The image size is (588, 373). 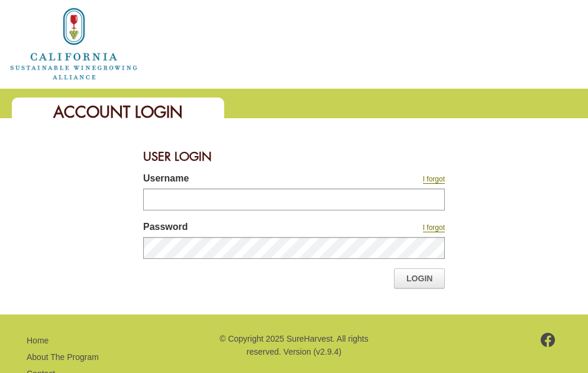 What do you see at coordinates (74, 44) in the screenshot?
I see `img: logo_cswa2x.png` at bounding box center [74, 44].